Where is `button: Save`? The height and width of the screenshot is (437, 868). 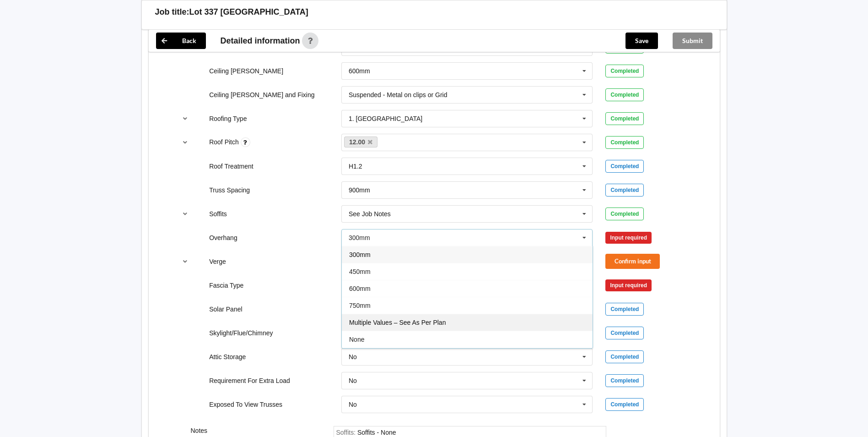
button: Save is located at coordinates (642, 40).